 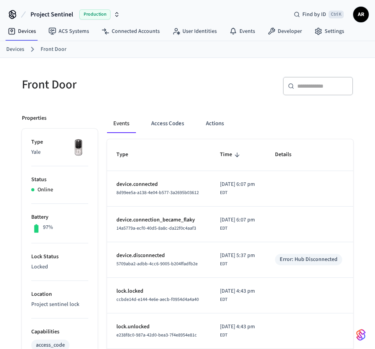 What do you see at coordinates (60, 142) in the screenshot?
I see `p: Type` at bounding box center [60, 142].